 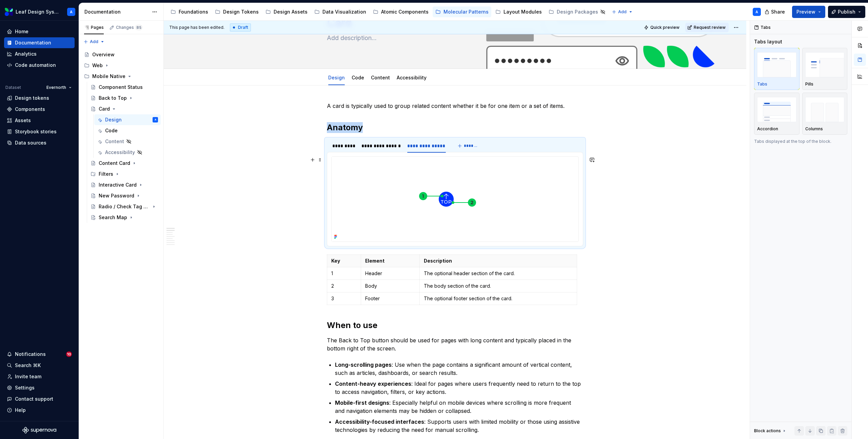 I want to click on a: Interactive Card, so click(x=124, y=185).